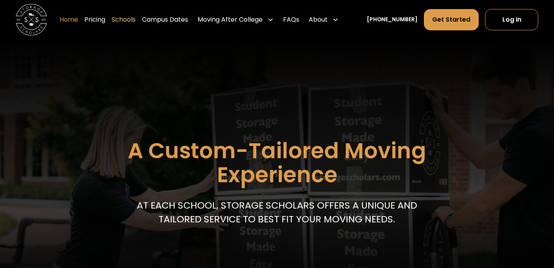 The height and width of the screenshot is (268, 554). I want to click on a: Log In, so click(511, 20).